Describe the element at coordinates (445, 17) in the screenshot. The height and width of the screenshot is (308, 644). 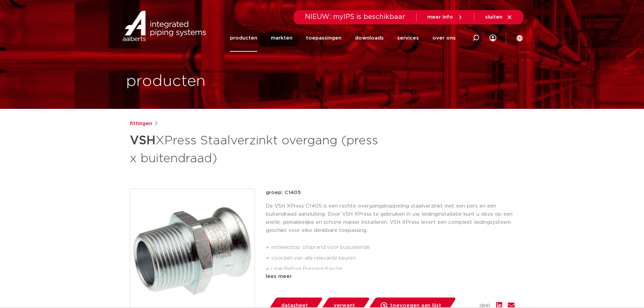
I see `a: meer info` at that location.